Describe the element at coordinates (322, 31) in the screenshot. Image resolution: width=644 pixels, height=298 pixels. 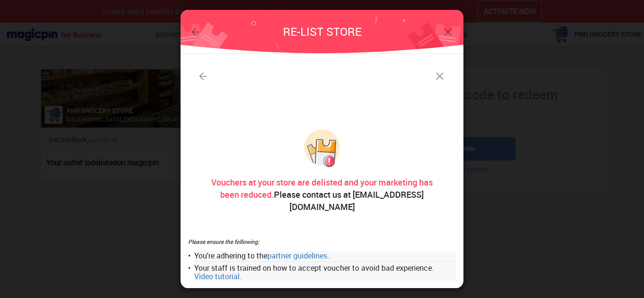
I see `div: RE-LIST STORE` at that location.